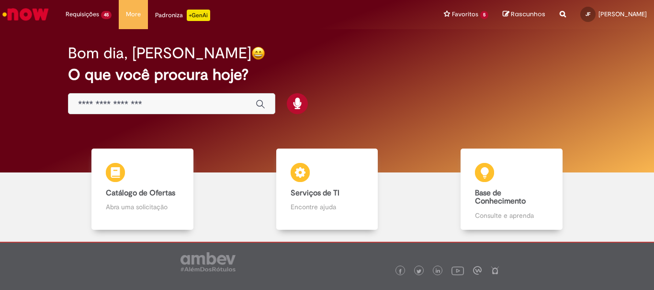  Describe the element at coordinates (142, 189) in the screenshot. I see `a: Catálogo de Ofertas Abra uma solicitação` at that location.